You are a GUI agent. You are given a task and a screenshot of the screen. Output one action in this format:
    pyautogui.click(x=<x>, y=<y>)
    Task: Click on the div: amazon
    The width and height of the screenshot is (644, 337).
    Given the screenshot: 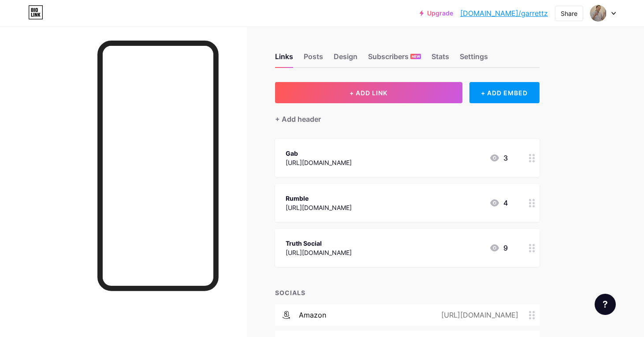 What is the action you would take?
    pyautogui.click(x=313, y=315)
    